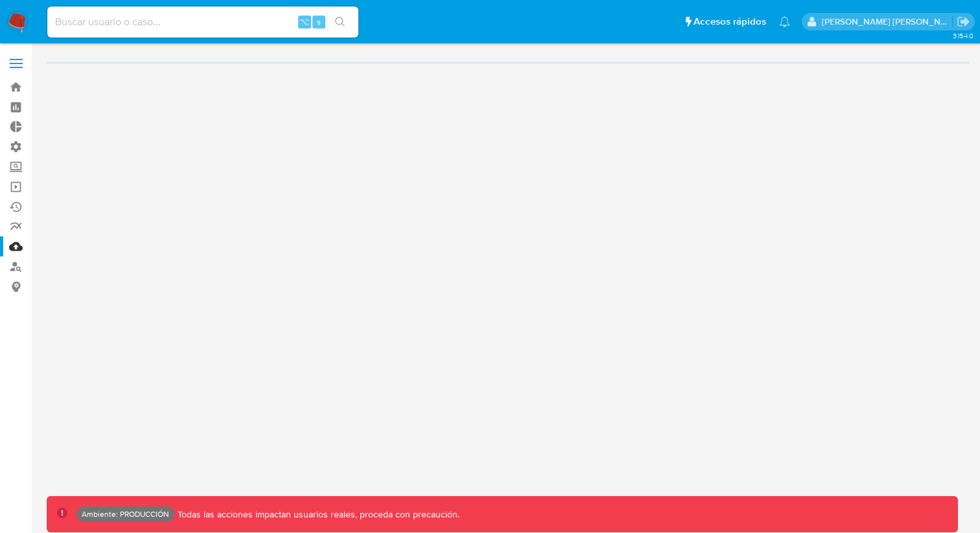 The image size is (980, 533). I want to click on a: Notificaciones, so click(784, 22).